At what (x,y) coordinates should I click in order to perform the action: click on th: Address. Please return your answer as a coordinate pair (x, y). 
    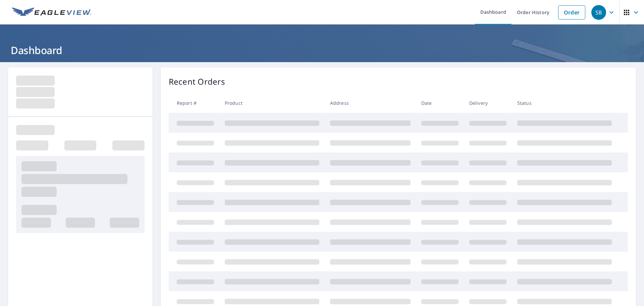
    Looking at the image, I should click on (370, 102).